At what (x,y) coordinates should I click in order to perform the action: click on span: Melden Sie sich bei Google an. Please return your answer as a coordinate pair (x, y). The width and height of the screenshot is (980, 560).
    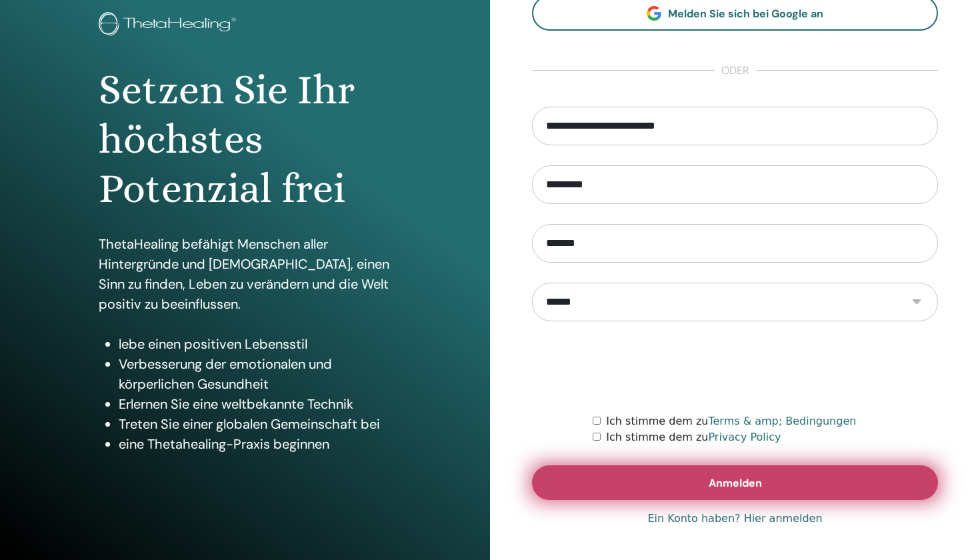
    Looking at the image, I should click on (745, 13).